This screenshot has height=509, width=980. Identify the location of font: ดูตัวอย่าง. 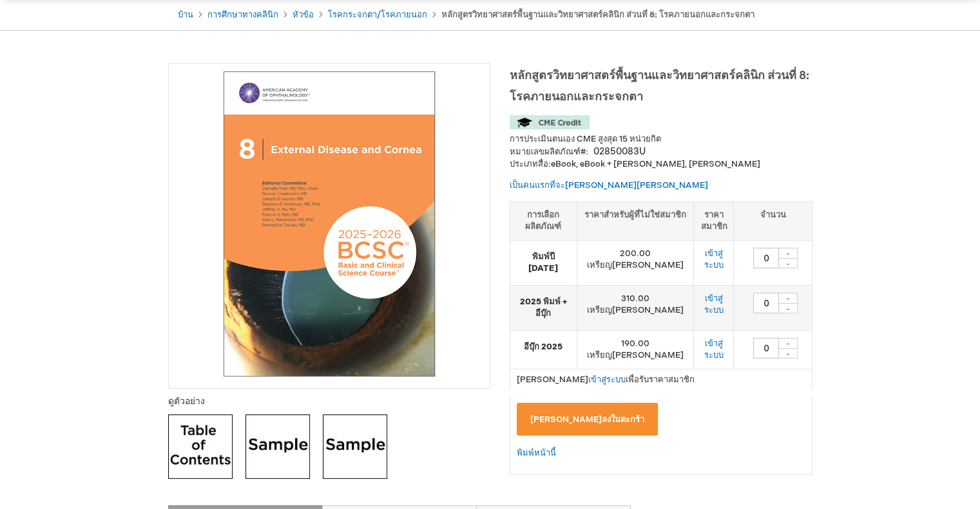
(187, 401).